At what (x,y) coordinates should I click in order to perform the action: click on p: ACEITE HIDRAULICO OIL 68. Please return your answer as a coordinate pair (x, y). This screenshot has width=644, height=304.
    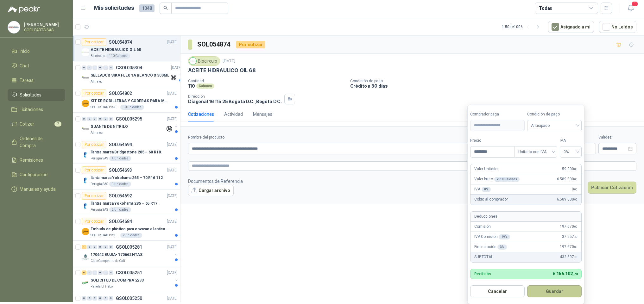
    Looking at the image, I should click on (222, 70).